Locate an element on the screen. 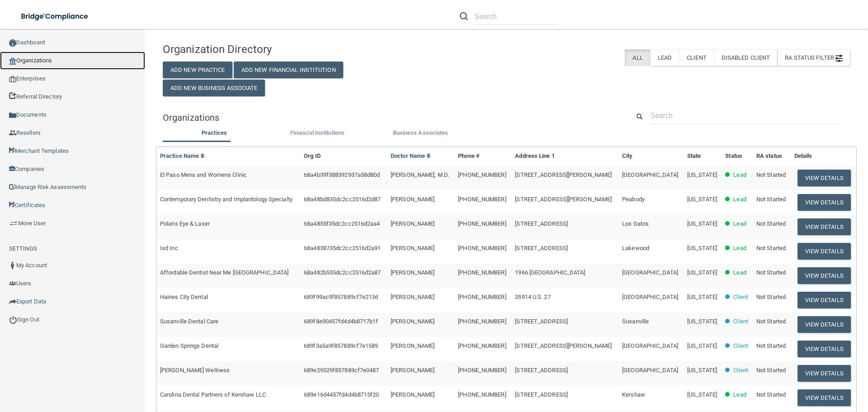 This screenshot has height=412, width=868. label: Business Associates is located at coordinates (420, 133).